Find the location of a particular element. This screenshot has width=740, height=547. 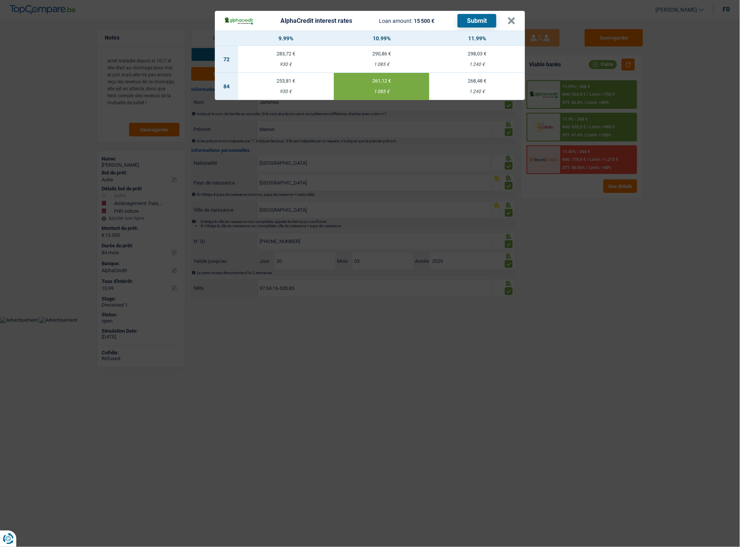

div: 298,03 € is located at coordinates (477, 54).